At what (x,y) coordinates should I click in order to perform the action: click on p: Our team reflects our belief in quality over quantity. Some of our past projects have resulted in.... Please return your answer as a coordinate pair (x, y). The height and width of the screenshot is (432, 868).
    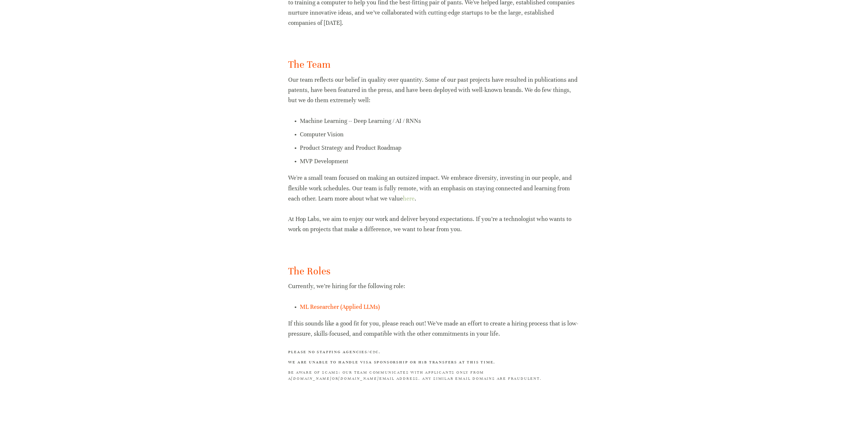
    Looking at the image, I should click on (434, 90).